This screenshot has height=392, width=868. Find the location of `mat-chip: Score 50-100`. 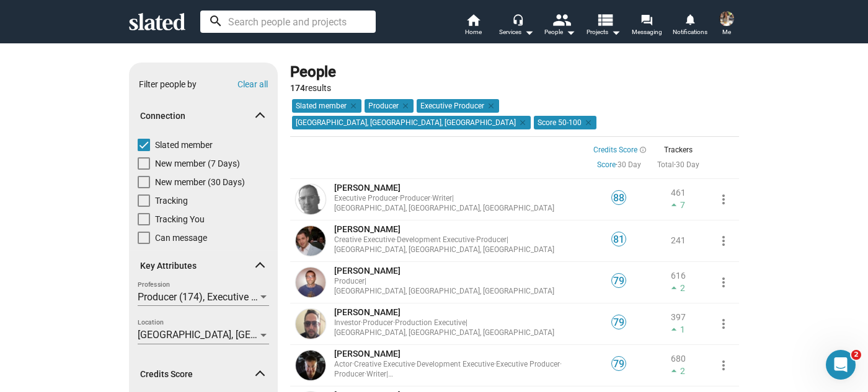

mat-chip: Score 50-100 is located at coordinates (565, 122).